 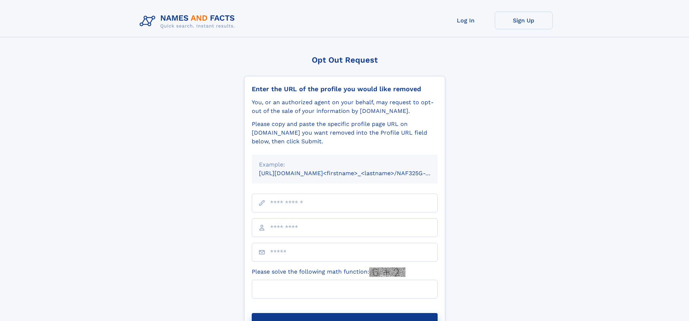 I want to click on a: Log In, so click(x=466, y=20).